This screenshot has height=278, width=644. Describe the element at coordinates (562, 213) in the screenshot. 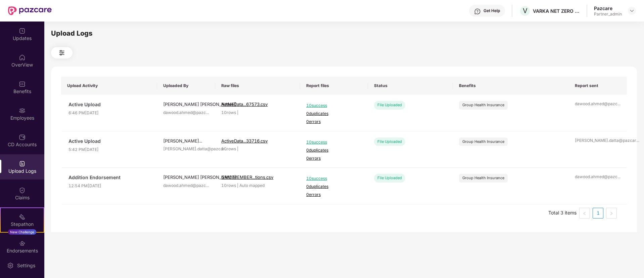

I see `li: Total 3 items` at that location.